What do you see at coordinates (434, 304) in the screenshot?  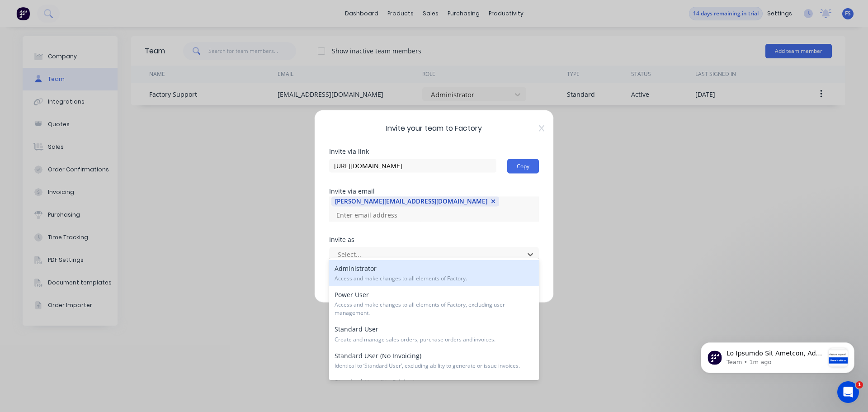 I see `div: Power User` at bounding box center [434, 304].